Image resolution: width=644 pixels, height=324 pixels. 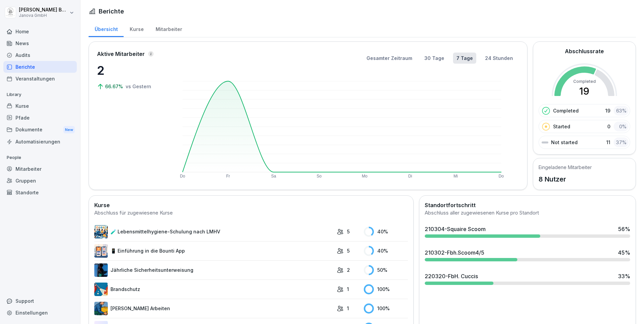 I want to click on div: 220320-FbH. Cuccis, so click(x=452, y=276).